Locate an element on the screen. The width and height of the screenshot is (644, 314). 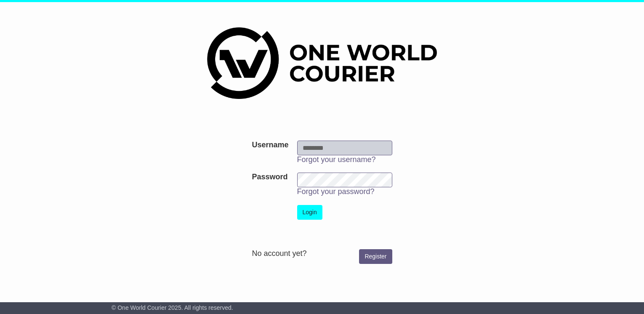
a: Forgot your password? is located at coordinates (336, 192).